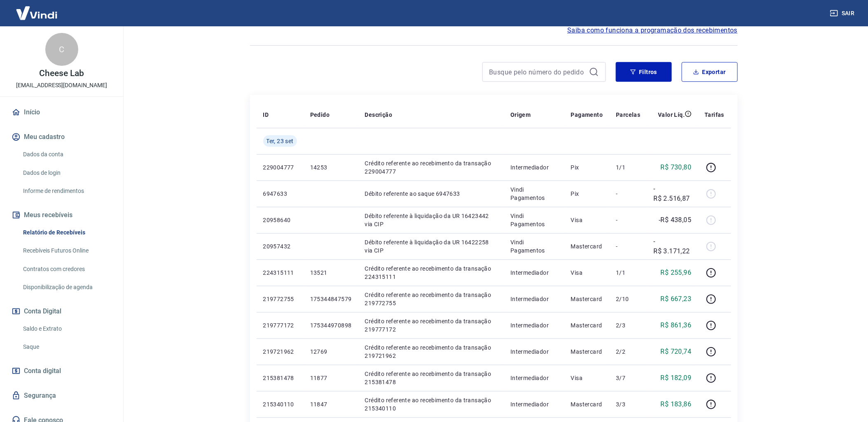 The height and width of the screenshot is (422, 868). I want to click on p: 215381478, so click(280, 379).